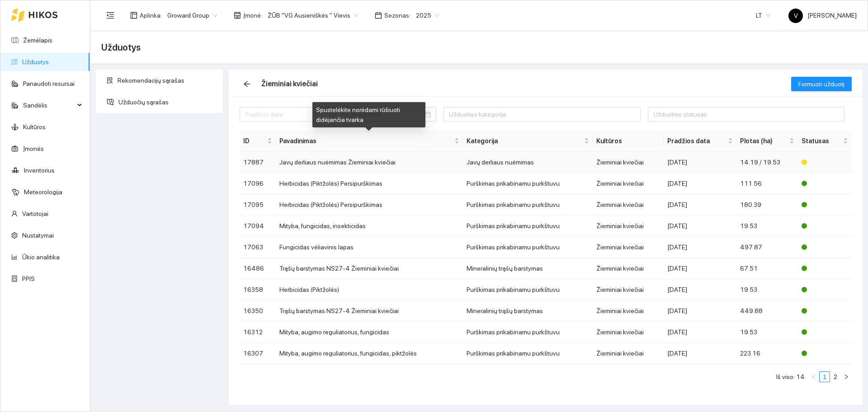 The height and width of the screenshot is (412, 868). Describe the element at coordinates (767, 183) in the screenshot. I see `td: 111.56` at that location.